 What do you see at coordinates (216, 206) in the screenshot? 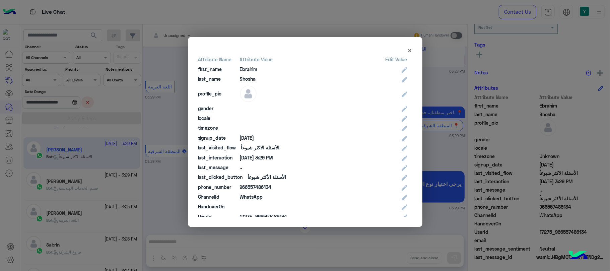
I see `div: HandoverOn` at bounding box center [216, 206].